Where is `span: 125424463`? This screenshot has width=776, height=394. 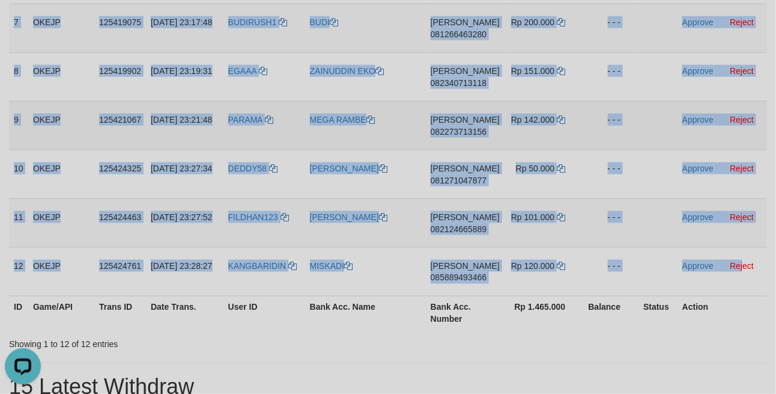 span: 125424463 is located at coordinates (120, 217).